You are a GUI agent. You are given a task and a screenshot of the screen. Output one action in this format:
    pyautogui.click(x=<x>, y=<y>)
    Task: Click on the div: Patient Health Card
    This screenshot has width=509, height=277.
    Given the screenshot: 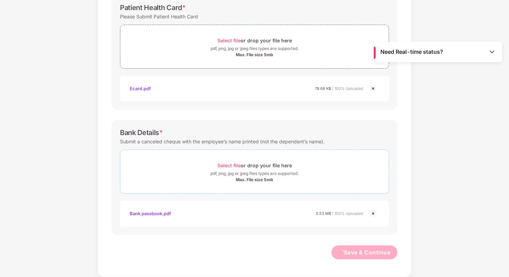 What is the action you would take?
    pyautogui.click(x=153, y=8)
    